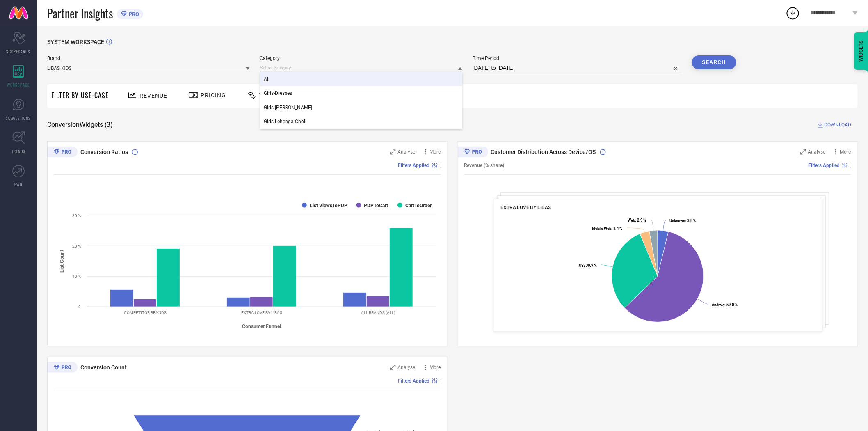 Image resolution: width=868 pixels, height=431 pixels. What do you see at coordinates (19, 184) in the screenshot?
I see `span: FWD` at bounding box center [19, 184].